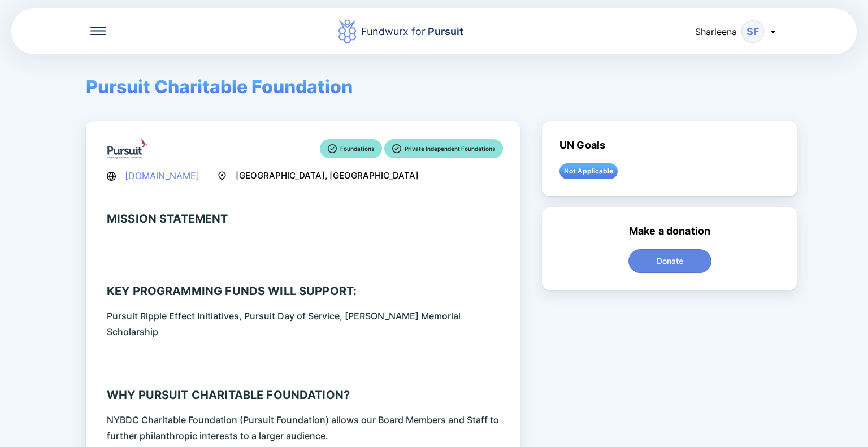 The height and width of the screenshot is (447, 868). Describe the element at coordinates (305, 428) in the screenshot. I see `div: NYBDC Charitable Foundation (Pursuit Foundation) allows our Board Members and Staff to further ph...` at that location.